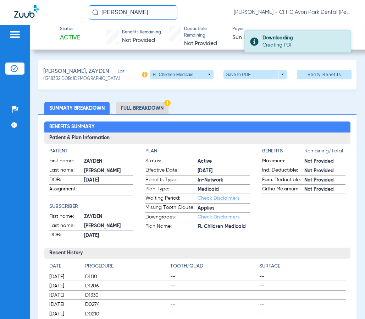  I want to click on span: Status:, so click(172, 162).